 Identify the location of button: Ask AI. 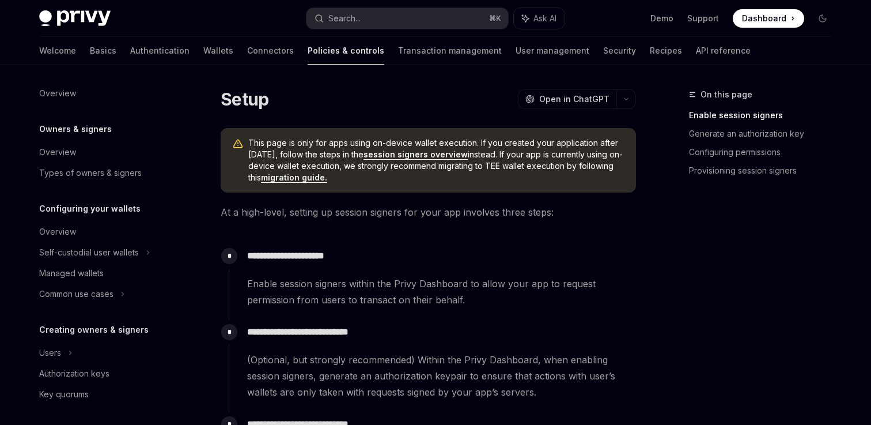
(539, 18).